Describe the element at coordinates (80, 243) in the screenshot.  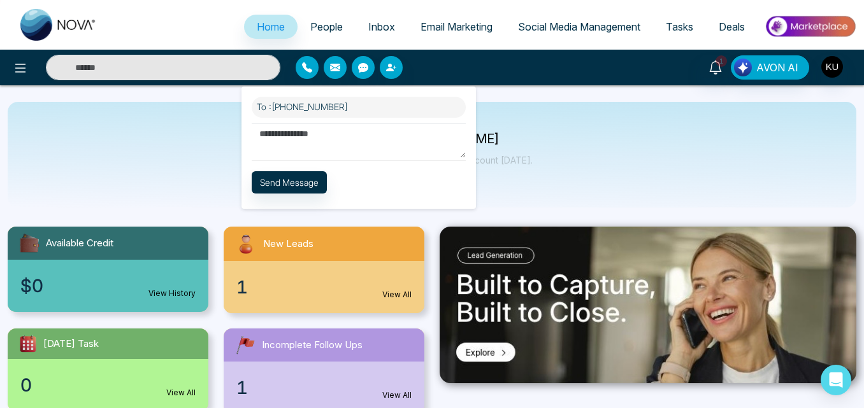
I see `span: Available Credit` at that location.